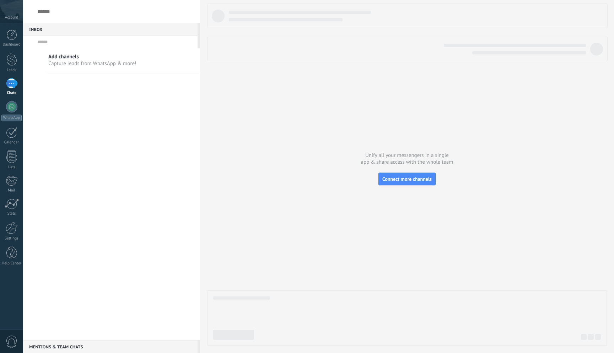 The height and width of the screenshot is (353, 614). Describe the element at coordinates (11, 118) in the screenshot. I see `div: WhatsApp` at that location.